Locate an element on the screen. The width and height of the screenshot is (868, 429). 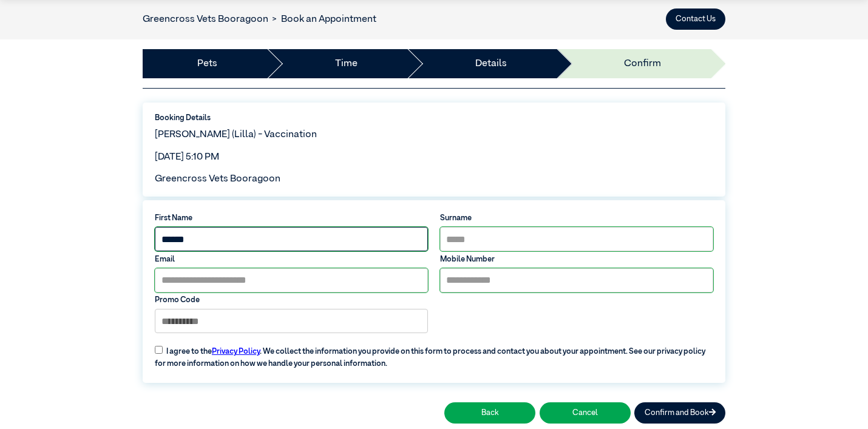
a: Time is located at coordinates (346, 64).